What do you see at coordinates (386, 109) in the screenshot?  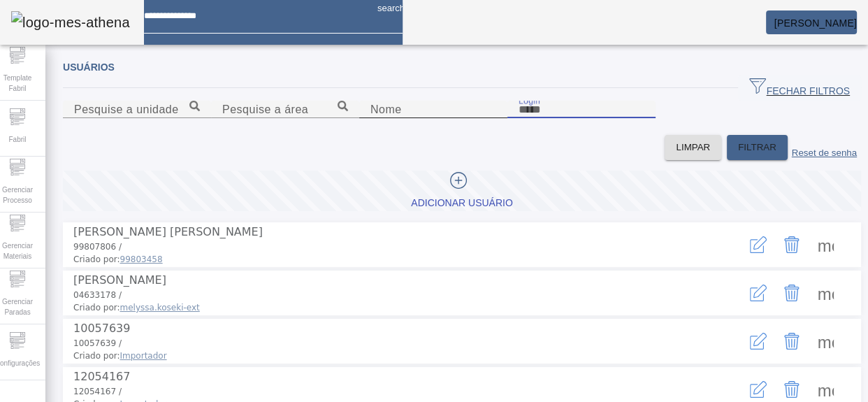 I see `mat-label: Nome` at bounding box center [386, 109].